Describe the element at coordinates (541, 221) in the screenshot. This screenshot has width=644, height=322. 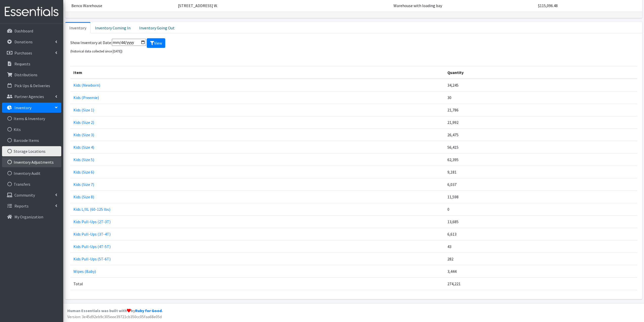
I see `td: 13,685` at that location.